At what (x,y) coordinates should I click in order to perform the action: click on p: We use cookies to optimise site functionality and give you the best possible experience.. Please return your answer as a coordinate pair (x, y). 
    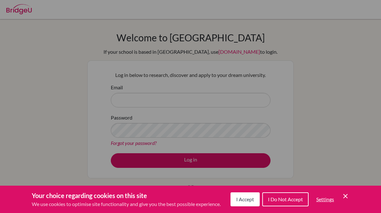
    Looking at the image, I should click on (126, 204).